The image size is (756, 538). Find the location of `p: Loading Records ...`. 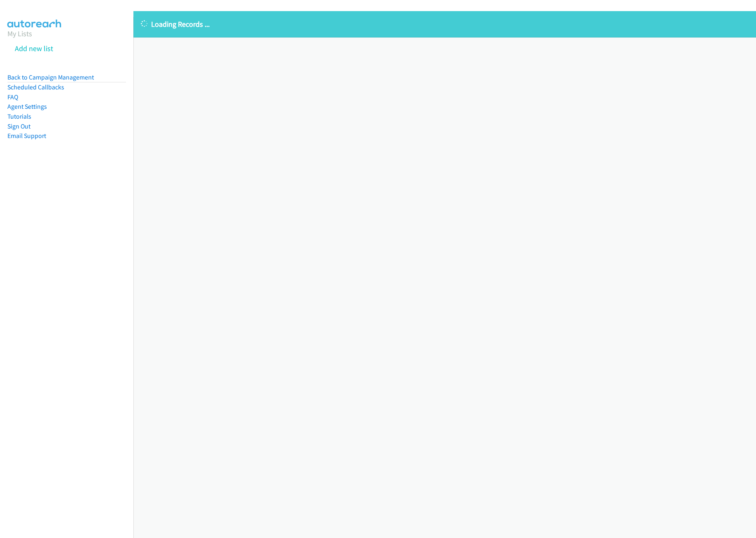

p: Loading Records ... is located at coordinates (444, 24).